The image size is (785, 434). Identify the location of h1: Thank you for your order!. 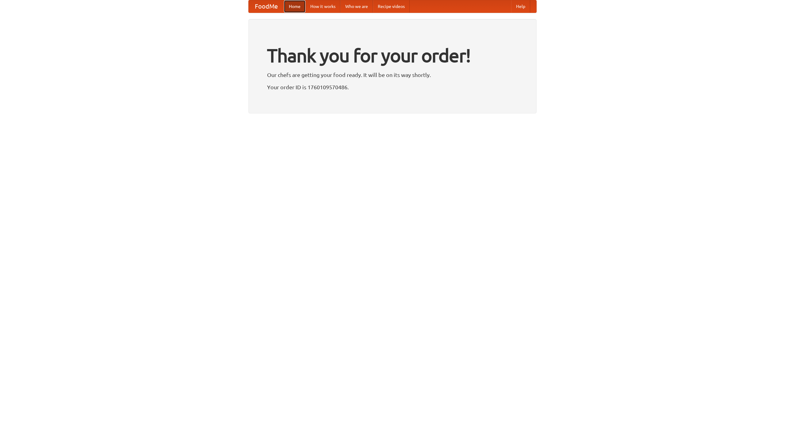
(392, 55).